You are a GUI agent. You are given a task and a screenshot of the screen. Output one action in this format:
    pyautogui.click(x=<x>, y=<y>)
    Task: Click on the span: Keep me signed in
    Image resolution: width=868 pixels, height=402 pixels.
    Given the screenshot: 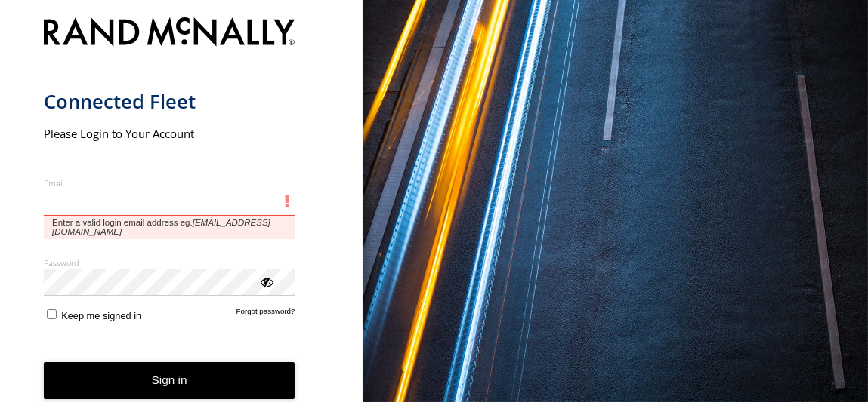 What is the action you would take?
    pyautogui.click(x=101, y=315)
    